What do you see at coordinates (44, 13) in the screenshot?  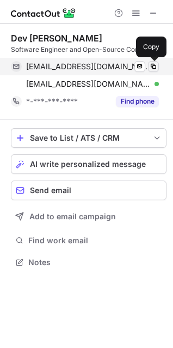 I see `img: ContactOut v5.3.10` at bounding box center [44, 13].